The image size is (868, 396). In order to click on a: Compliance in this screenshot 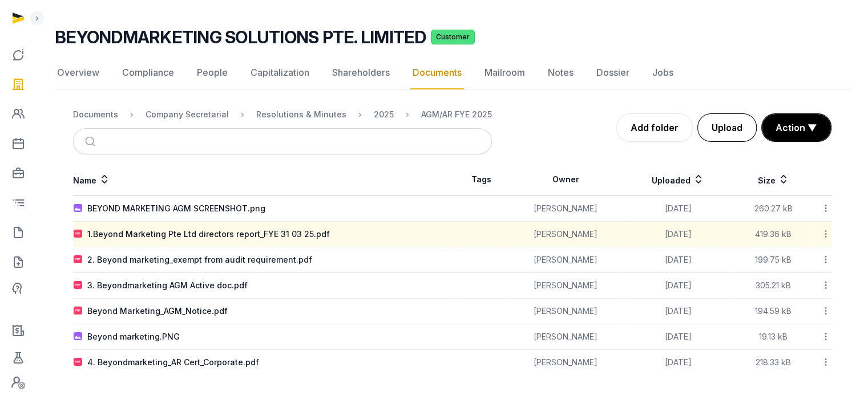, I will do `click(148, 73)`.